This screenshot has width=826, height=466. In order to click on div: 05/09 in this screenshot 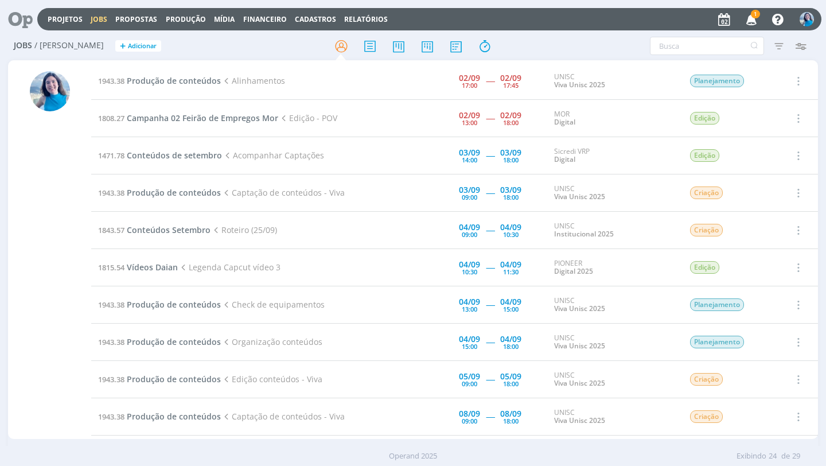, I will do `click(469, 376)`.